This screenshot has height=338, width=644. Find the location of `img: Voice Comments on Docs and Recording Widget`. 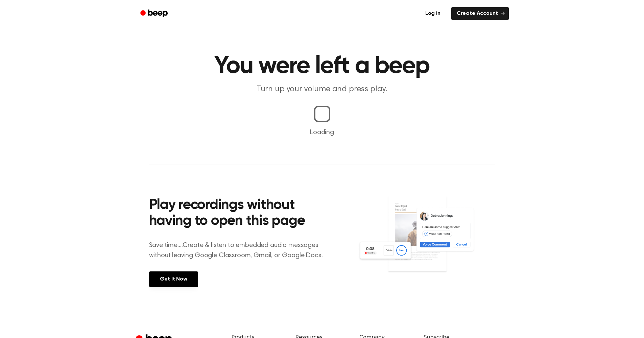

img: Voice Comments on Docs and Recording Widget is located at coordinates (427, 241).